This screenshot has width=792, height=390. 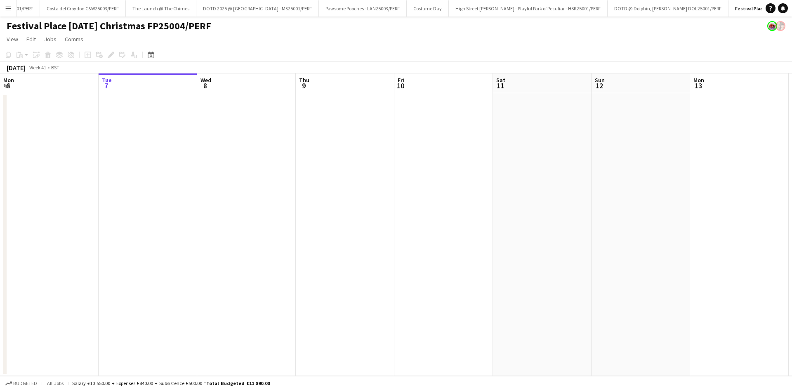 I want to click on span: 12, so click(x=599, y=85).